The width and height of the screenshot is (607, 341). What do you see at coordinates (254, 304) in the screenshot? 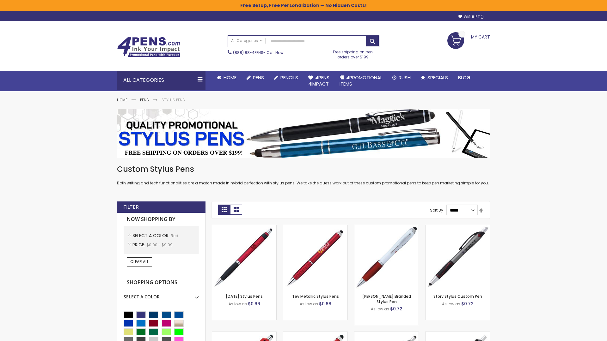
I see `span: $0.66` at bounding box center [254, 304].